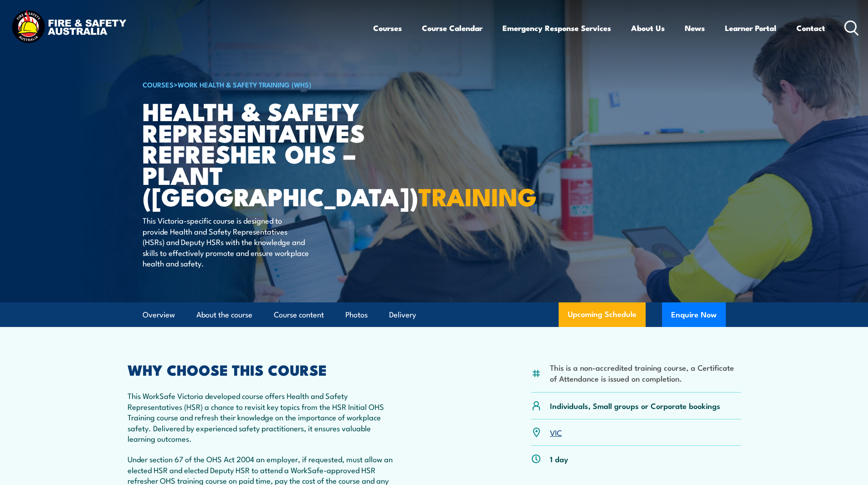 This screenshot has width=868, height=485. What do you see at coordinates (646, 373) in the screenshot?
I see `li: This is a non-accredited training course, a Certificate of Attendance is issued on completion.` at bounding box center [646, 373].